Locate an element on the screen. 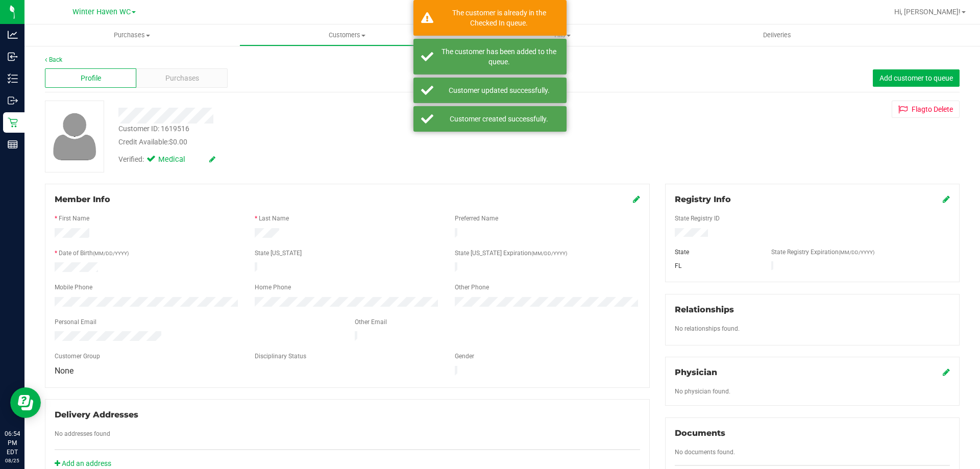  label: Personal Email is located at coordinates (76, 322).